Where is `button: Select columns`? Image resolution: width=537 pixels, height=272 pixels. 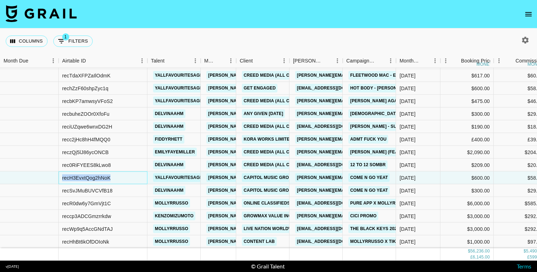
button: Select columns is located at coordinates (27, 41).